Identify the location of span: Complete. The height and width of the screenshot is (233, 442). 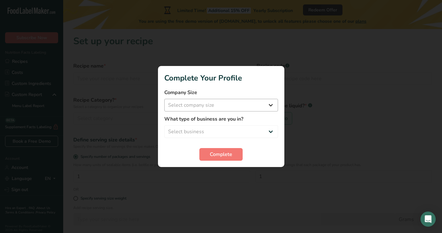
(221, 154).